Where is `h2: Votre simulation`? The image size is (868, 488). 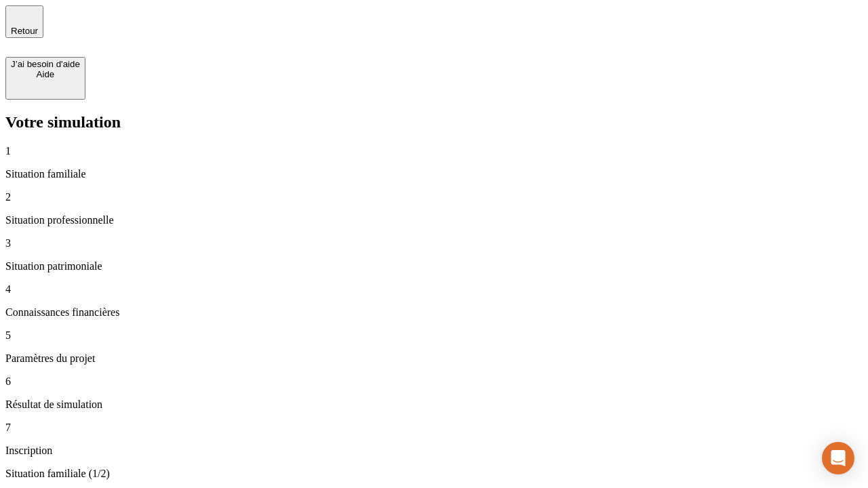 h2: Votre simulation is located at coordinates (434, 122).